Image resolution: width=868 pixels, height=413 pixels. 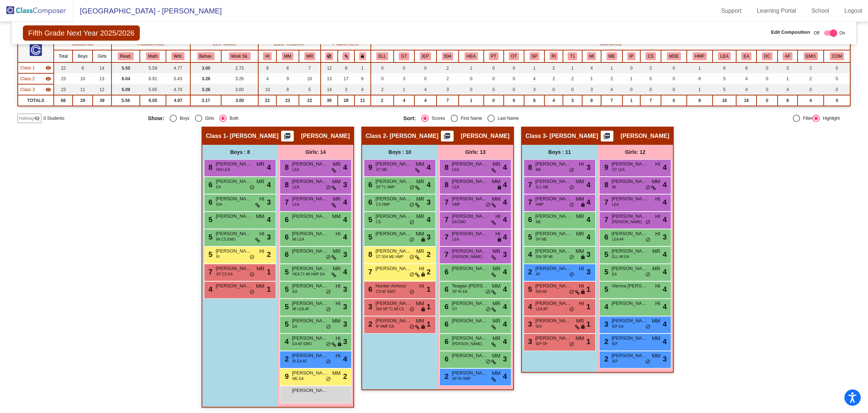 What do you see at coordinates (126, 90) in the screenshot?
I see `td: 5.09` at bounding box center [126, 90].